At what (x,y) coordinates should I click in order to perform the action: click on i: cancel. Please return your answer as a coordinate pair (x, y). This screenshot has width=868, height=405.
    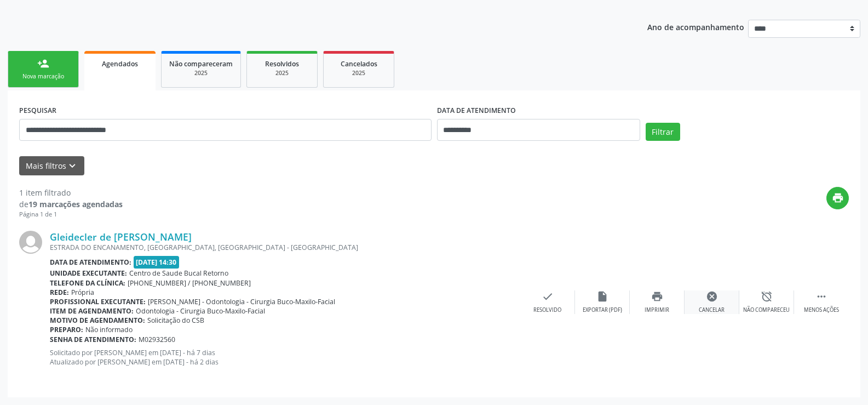
    Looking at the image, I should click on (711, 297).